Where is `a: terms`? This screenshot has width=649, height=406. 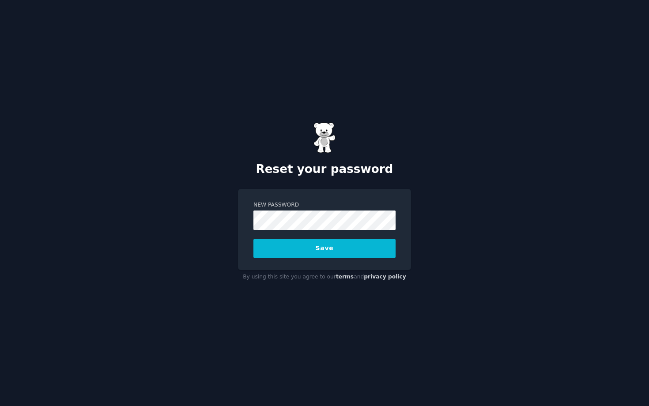 a: terms is located at coordinates (345, 277).